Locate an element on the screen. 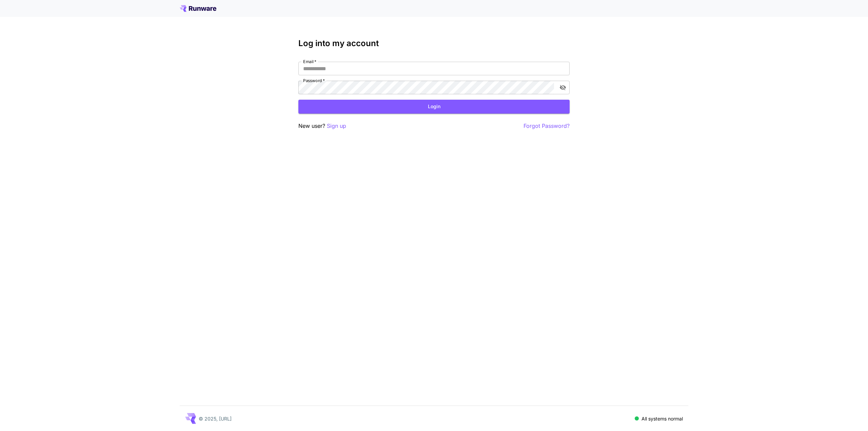 The height and width of the screenshot is (431, 868). label: Password is located at coordinates (314, 81).